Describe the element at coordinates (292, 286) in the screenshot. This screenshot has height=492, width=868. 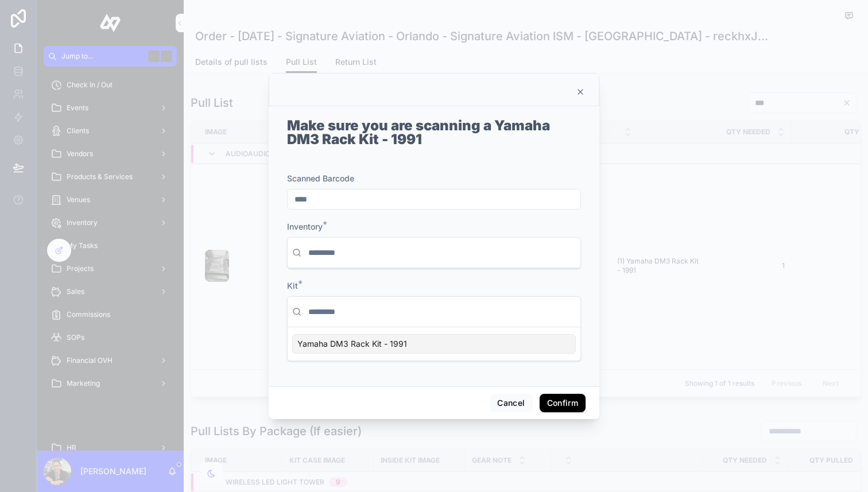
I see `span: Kit` at that location.